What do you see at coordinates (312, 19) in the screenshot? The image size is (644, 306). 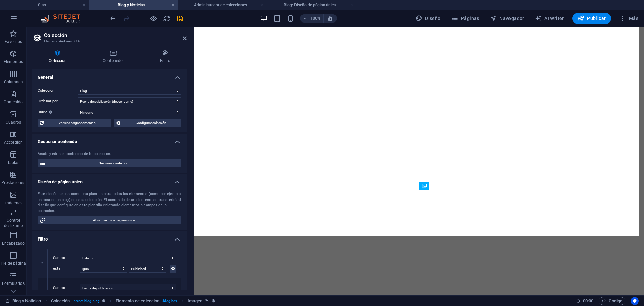 I see `button: 100%` at bounding box center [312, 19].